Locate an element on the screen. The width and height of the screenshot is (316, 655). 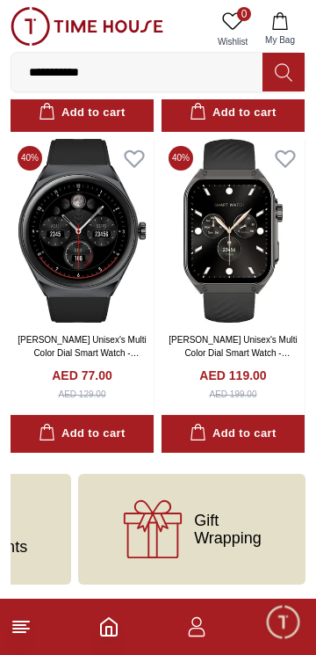
div: AED 129.00 is located at coordinates (83, 394).